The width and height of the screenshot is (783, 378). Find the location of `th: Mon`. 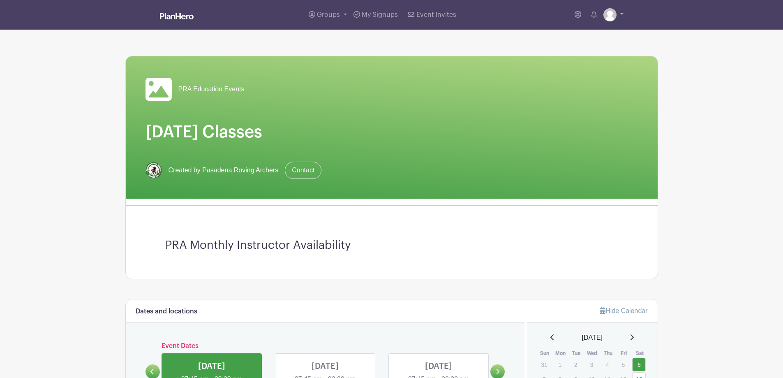

th: Mon is located at coordinates (561, 353).